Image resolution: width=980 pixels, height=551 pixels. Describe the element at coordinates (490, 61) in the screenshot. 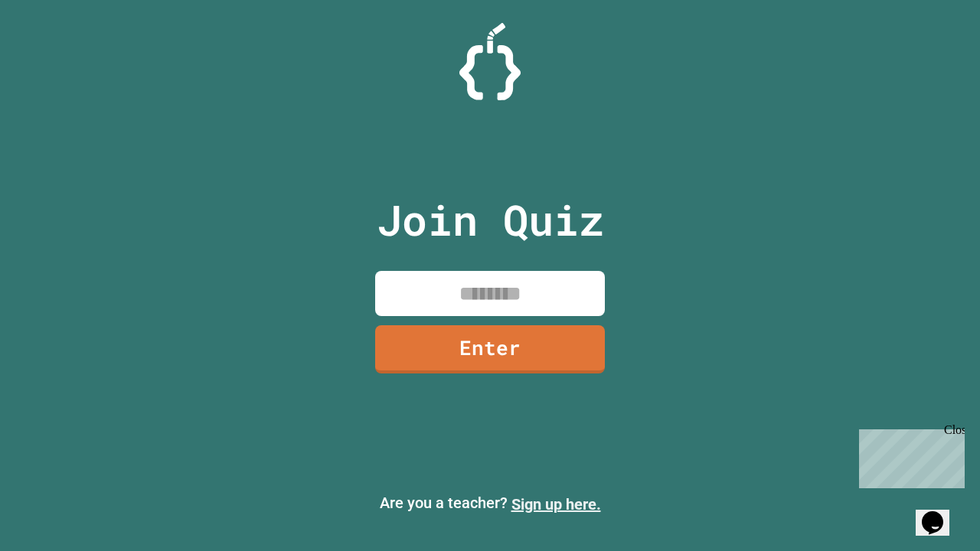

I see `img: Logo.svg` at that location.